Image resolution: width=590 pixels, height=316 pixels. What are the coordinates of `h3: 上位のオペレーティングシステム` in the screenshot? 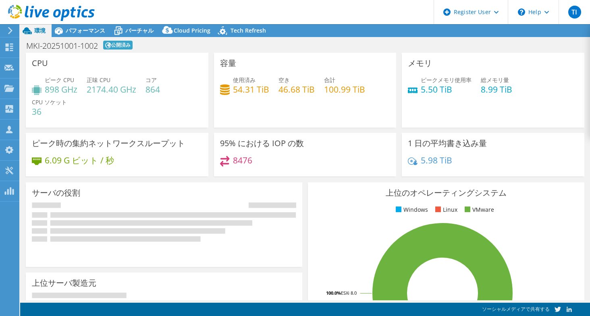 It's located at (446, 193).